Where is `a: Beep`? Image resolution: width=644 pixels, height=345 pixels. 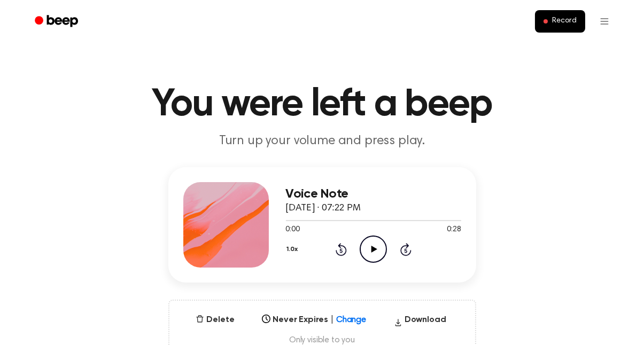 a: Beep is located at coordinates (57, 21).